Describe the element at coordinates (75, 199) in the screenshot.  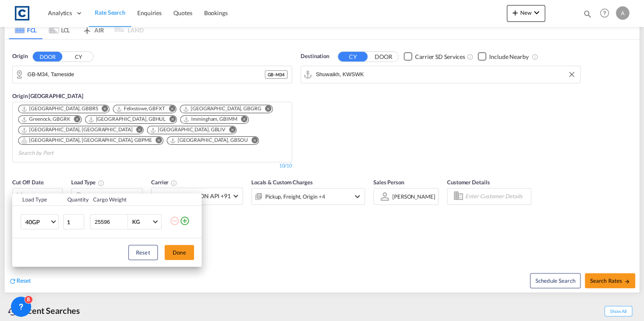
I see `th: Quantity` at that location.